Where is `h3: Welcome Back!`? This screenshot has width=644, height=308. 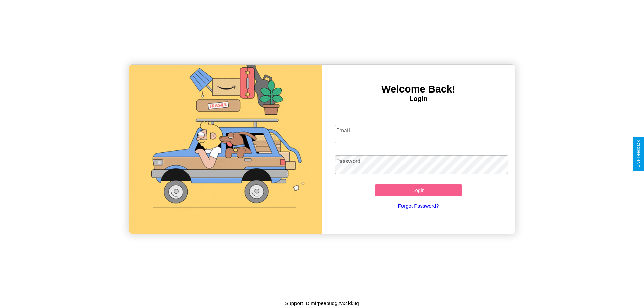
h3: Welcome Back! is located at coordinates (418, 89).